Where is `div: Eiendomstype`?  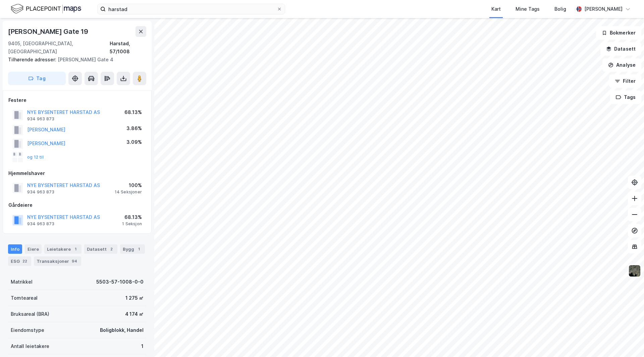 div: Eiendomstype is located at coordinates (27, 330).